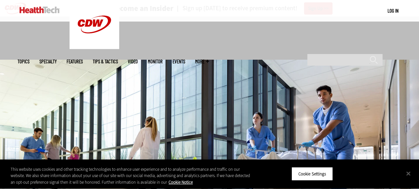 This screenshot has width=419, height=189. I want to click on button: Cookie Settings, so click(312, 174).